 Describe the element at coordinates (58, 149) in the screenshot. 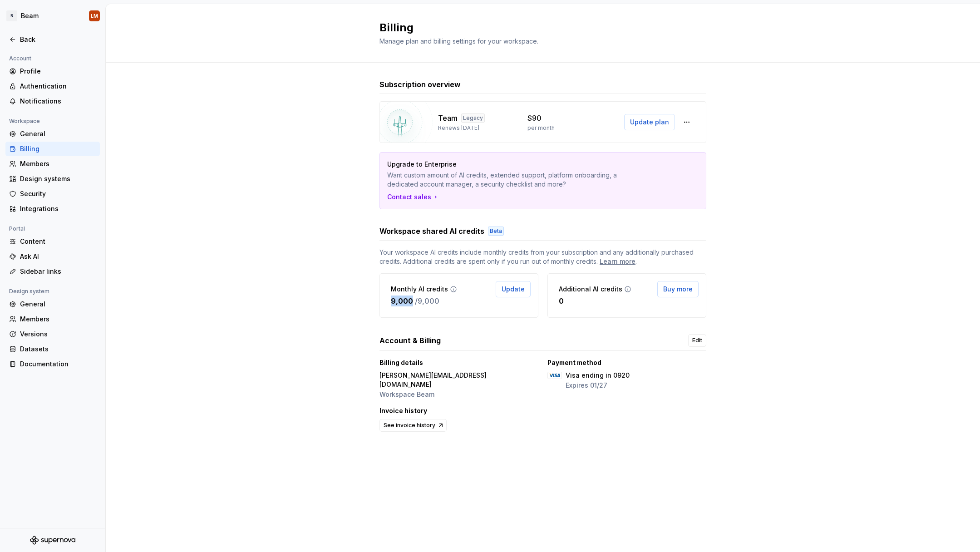

I see `div: Billing` at that location.